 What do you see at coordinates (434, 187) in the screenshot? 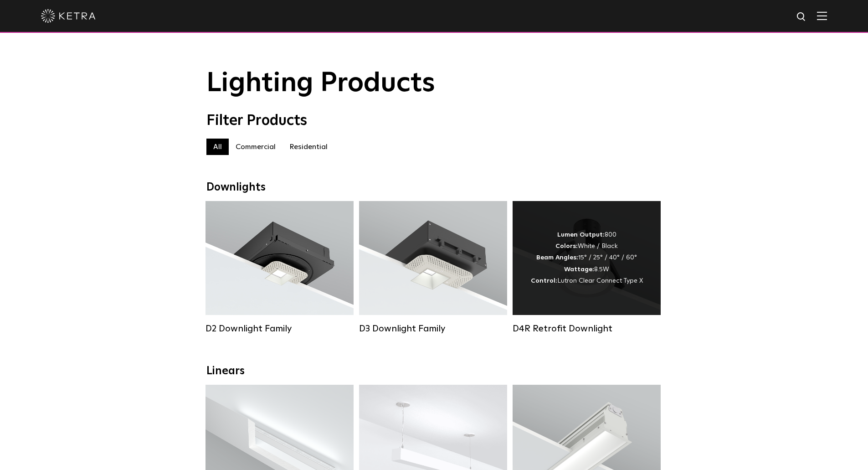
I see `div: Downlights` at bounding box center [434, 187].